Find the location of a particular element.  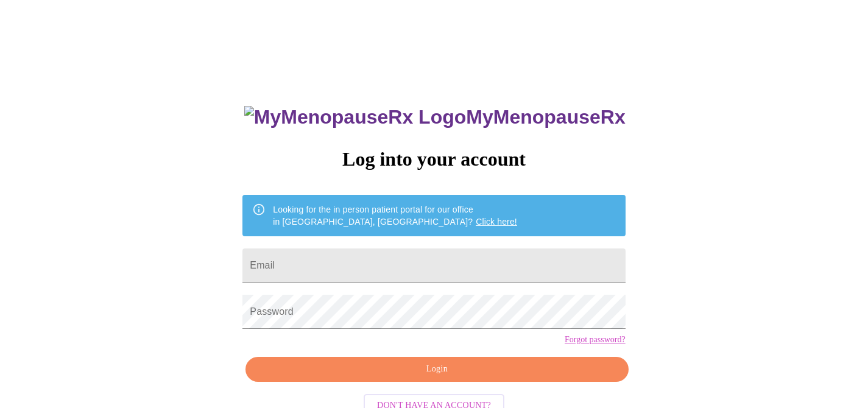

a: Forgot password? is located at coordinates (595, 339).